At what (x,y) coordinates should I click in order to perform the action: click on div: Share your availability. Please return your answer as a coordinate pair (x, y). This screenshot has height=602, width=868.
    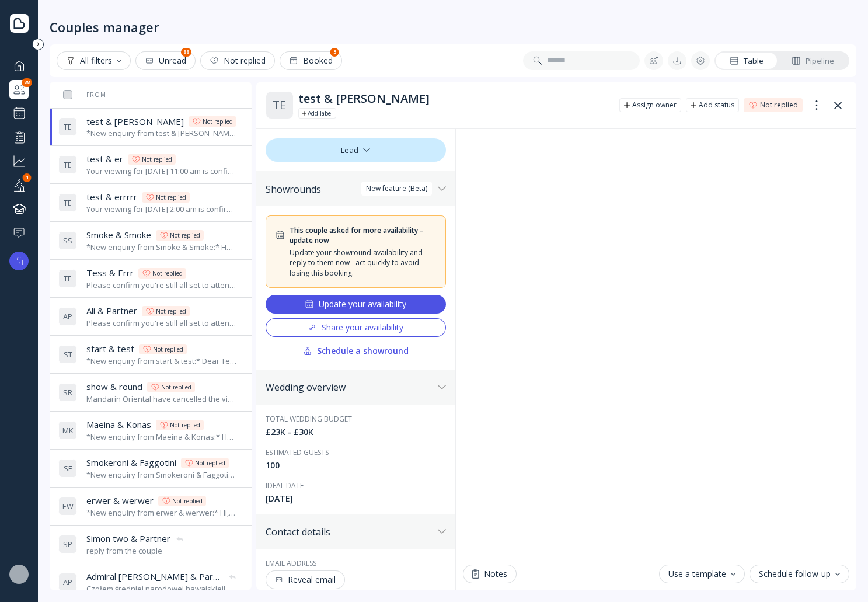
    Looking at the image, I should click on (356, 327).